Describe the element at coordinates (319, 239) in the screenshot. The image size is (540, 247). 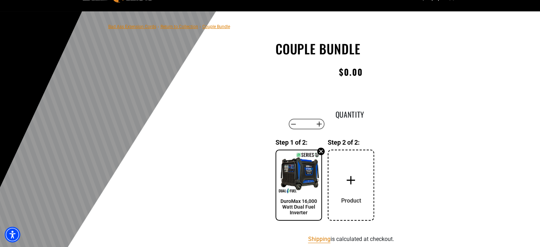
I see `a: Shipping` at that location.